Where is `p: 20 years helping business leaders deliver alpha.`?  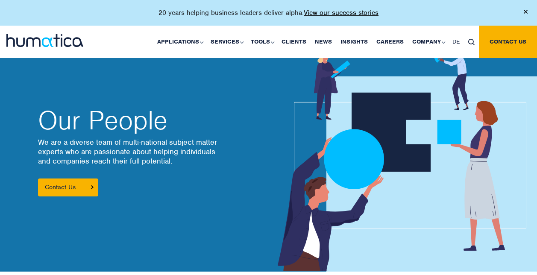
p: 20 years helping business leaders deliver alpha. is located at coordinates (269, 13).